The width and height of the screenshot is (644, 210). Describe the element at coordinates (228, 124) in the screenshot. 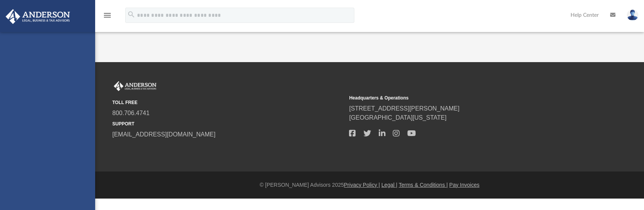

I see `small: SUPPORT` at that location.